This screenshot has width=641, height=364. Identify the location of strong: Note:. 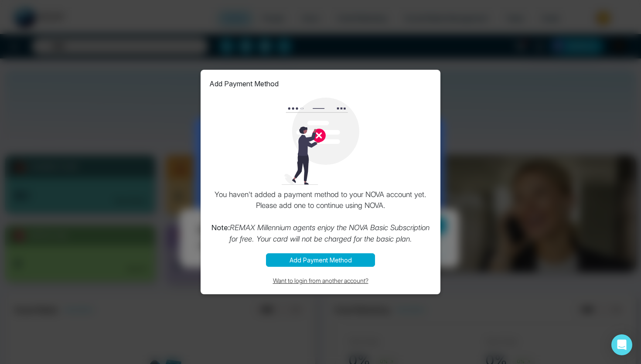
(221, 227).